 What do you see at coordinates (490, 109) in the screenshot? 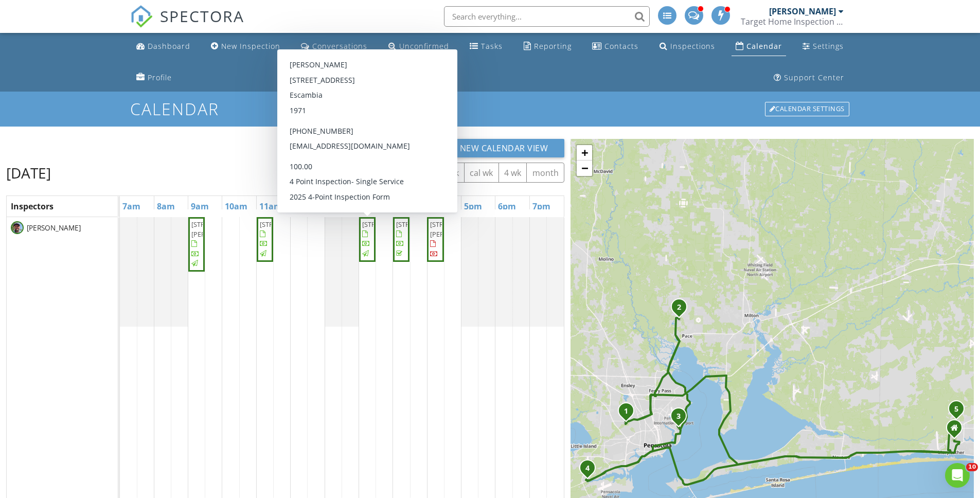
I see `h1: Calendar` at bounding box center [490, 109].